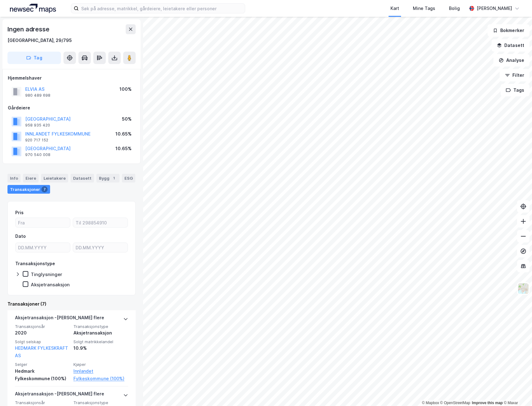 This screenshot has width=532, height=406. What do you see at coordinates (42, 375) in the screenshot?
I see `div: Hedmark Fylkeskommune (100%)` at bounding box center [42, 375].